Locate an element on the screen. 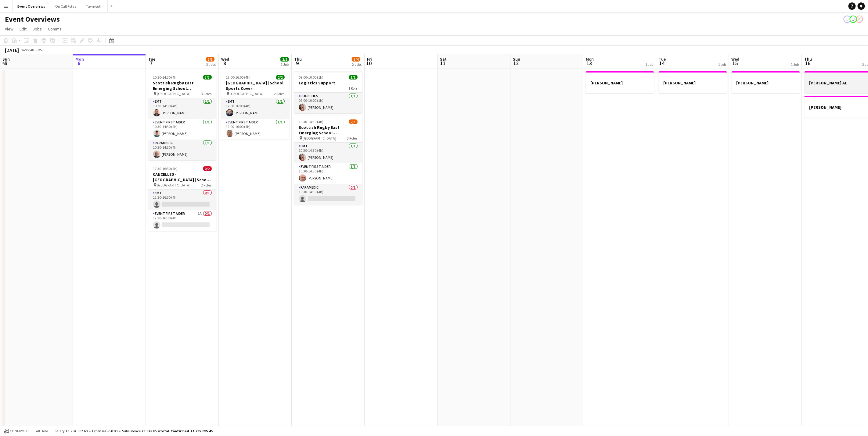 This screenshot has width=868, height=436. span: Comms is located at coordinates (55, 29).